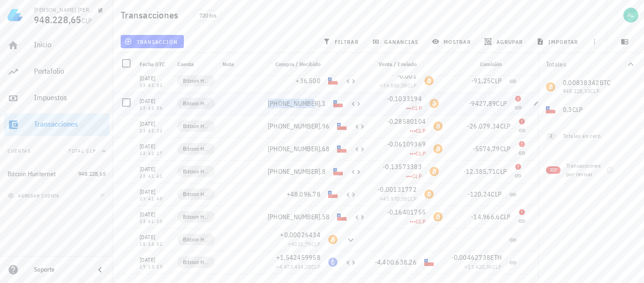 The height and width of the screenshot is (283, 644). What do you see at coordinates (32, 173) in the screenshot?
I see `div: Bitcoin Hunternet` at bounding box center [32, 173].